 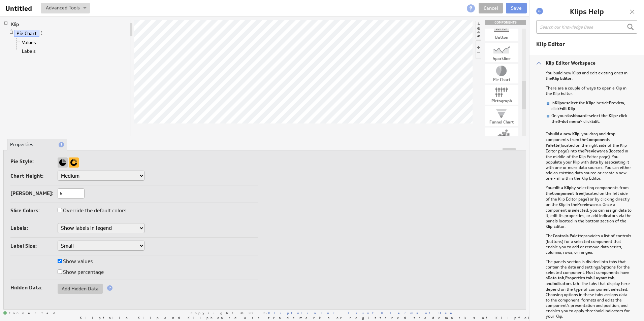 I want to click on div: Pictograph, so click(x=502, y=101).